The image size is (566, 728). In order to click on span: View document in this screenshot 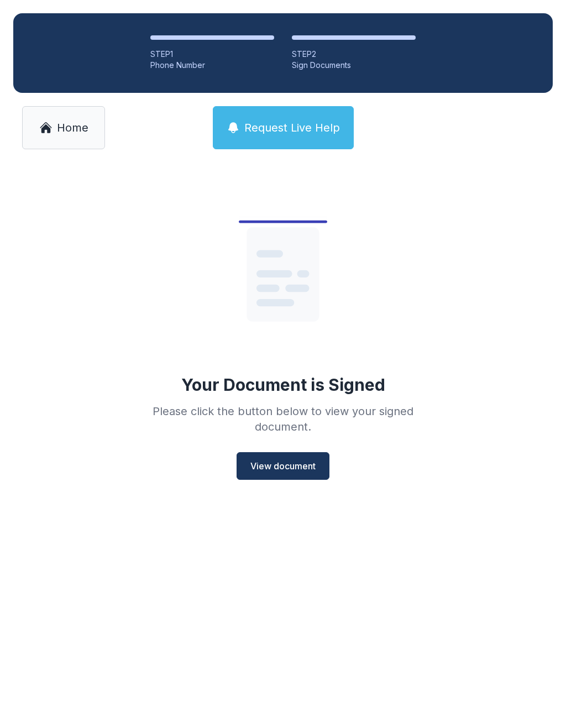, I will do `click(283, 466)`.